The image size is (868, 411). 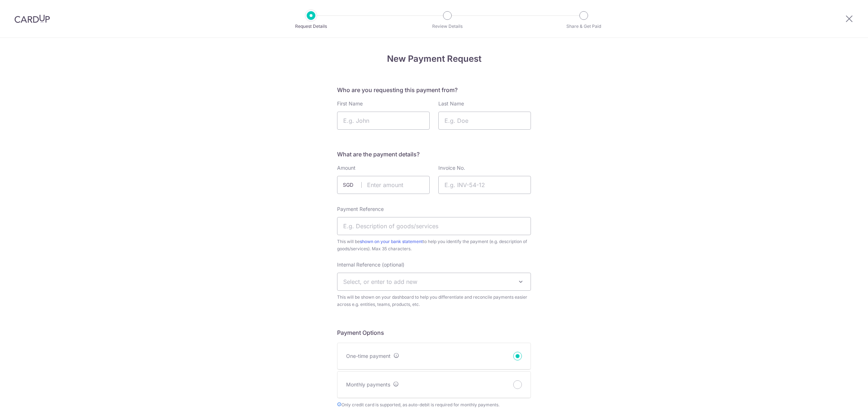 I want to click on h5: What are the payment details?, so click(x=434, y=154).